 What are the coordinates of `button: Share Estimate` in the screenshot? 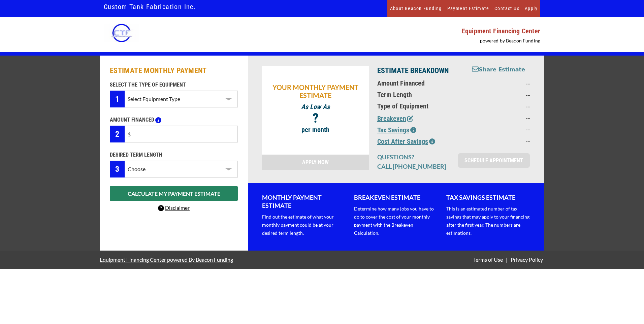 It's located at (499, 70).